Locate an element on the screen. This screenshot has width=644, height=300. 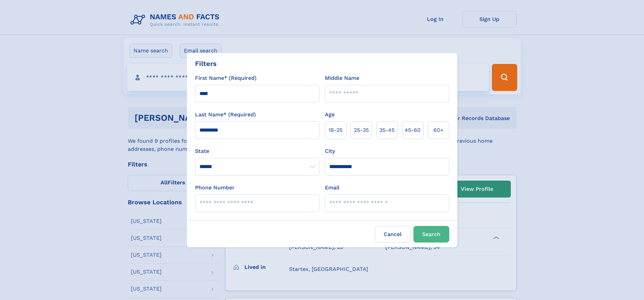
label: Age is located at coordinates (330, 115).